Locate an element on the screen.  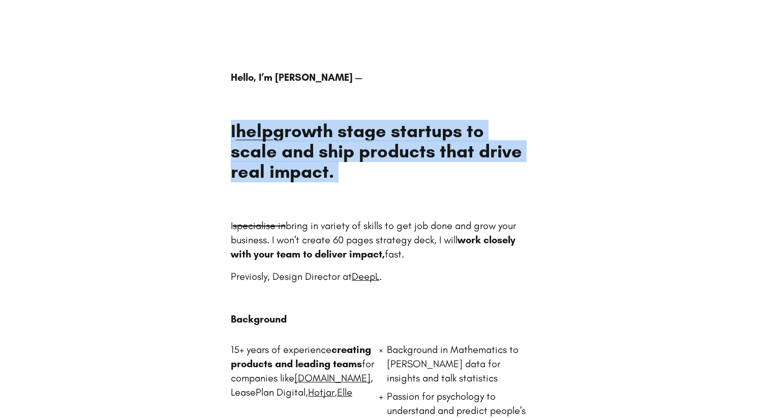
h1: I growth stage startups to scale and ship products that drive real impact. is located at coordinates (380, 151).